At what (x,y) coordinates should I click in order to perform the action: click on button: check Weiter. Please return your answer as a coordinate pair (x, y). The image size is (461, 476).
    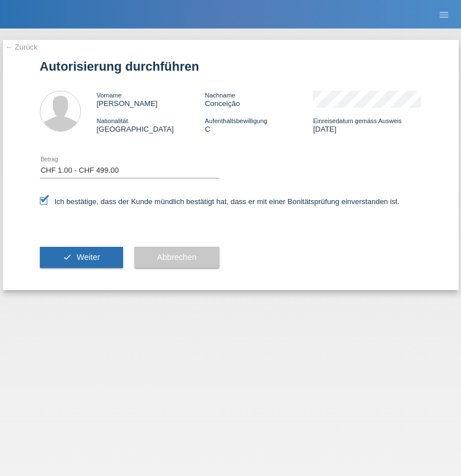
    Looking at the image, I should click on (81, 257).